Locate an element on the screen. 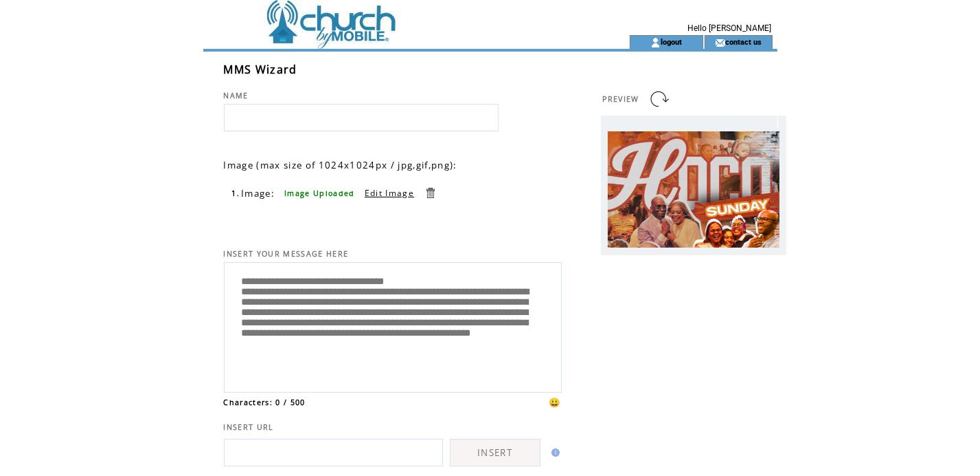  span: INSERT YOUR MESSAGE HERE is located at coordinates (286, 254).